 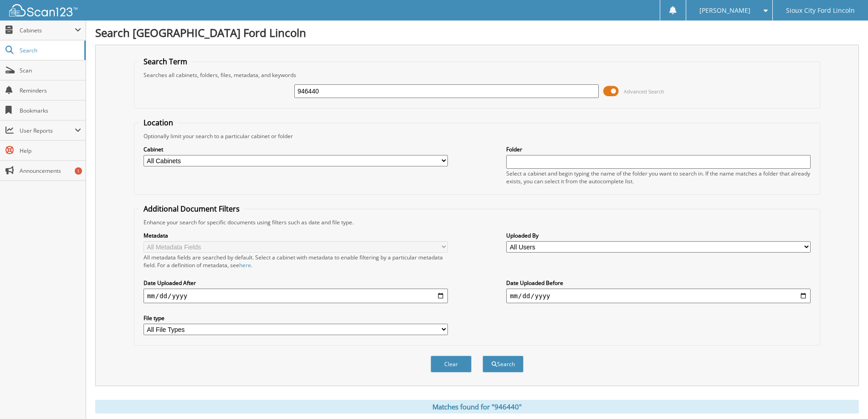 What do you see at coordinates (296, 296) in the screenshot?
I see `input: start` at bounding box center [296, 296].